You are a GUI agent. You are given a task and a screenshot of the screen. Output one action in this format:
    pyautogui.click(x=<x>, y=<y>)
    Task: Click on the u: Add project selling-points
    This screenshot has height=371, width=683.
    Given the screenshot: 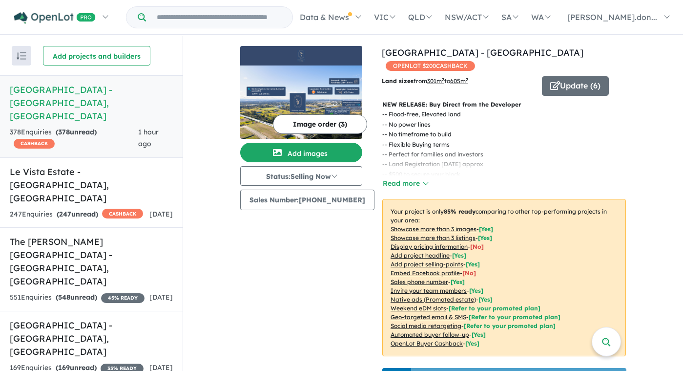 What is the action you would take?
    pyautogui.click(x=427, y=264)
    